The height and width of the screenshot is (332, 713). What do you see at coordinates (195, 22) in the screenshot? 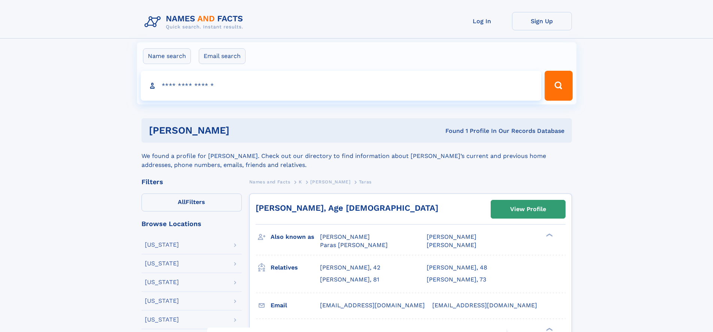
I see `img: Logo Names and Facts` at bounding box center [195, 22].